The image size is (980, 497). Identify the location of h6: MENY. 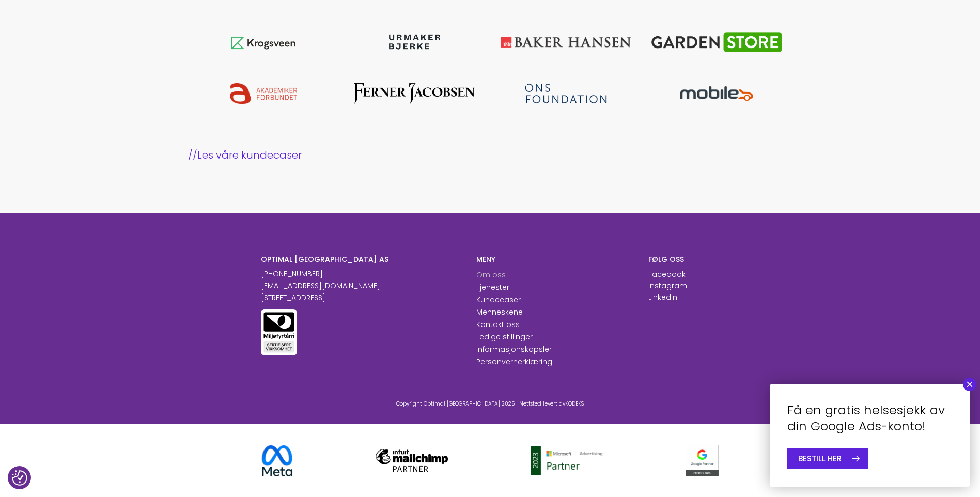
(554, 260).